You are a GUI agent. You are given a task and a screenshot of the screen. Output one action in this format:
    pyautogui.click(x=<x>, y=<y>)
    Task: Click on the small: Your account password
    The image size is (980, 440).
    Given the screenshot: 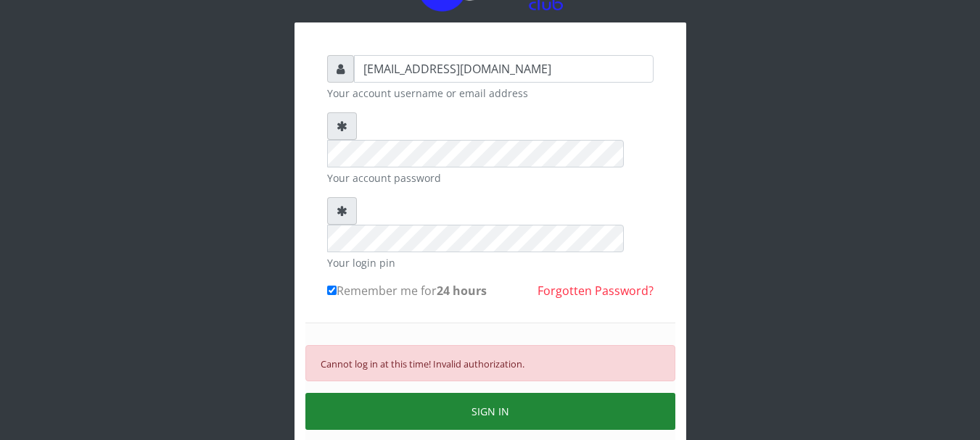 What is the action you would take?
    pyautogui.click(x=490, y=177)
    